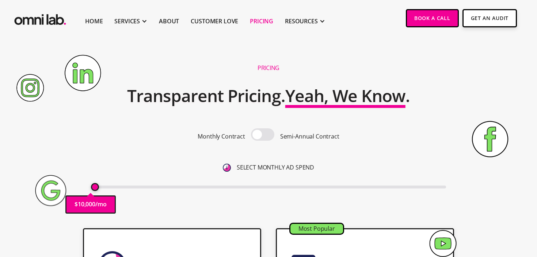  I want to click on a: Customer Love, so click(214, 21).